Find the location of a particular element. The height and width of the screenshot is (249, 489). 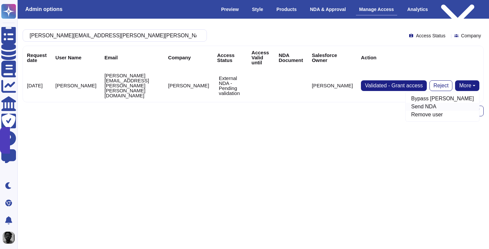

p: External NDA - Pending validation is located at coordinates (231, 86).